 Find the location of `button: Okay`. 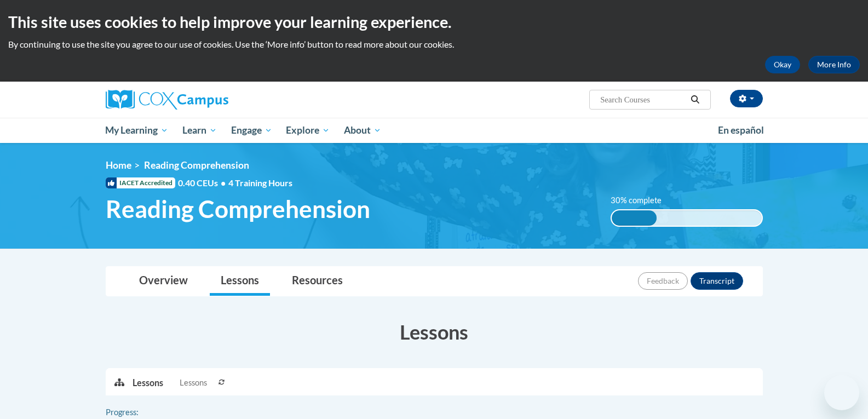

button: Okay is located at coordinates (783, 65).